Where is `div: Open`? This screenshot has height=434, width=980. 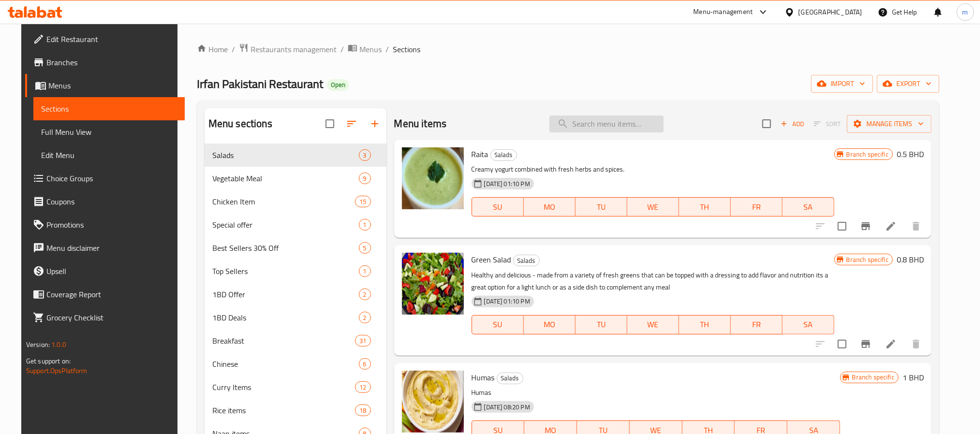 div: Open is located at coordinates (338, 85).